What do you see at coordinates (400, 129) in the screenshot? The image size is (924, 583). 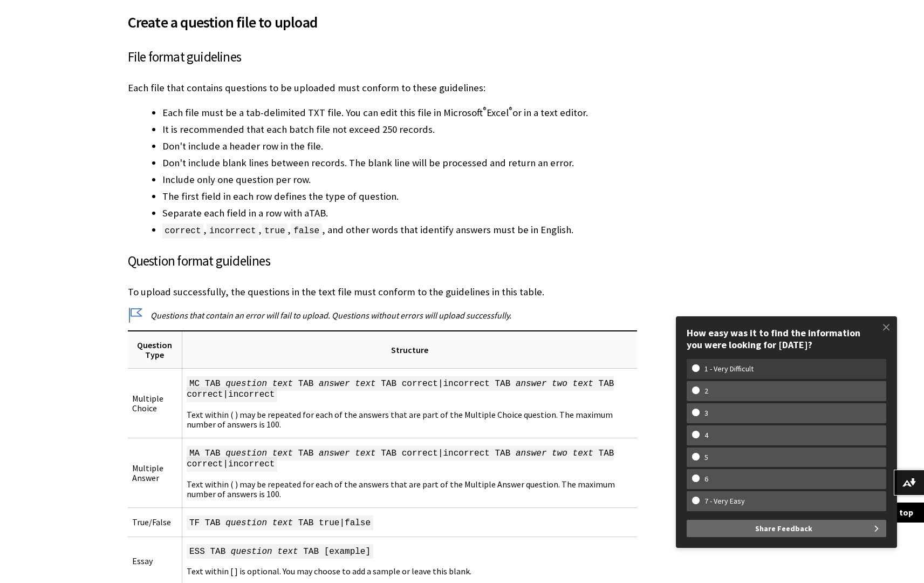 I see `li: It is recommended that each batch file not exceed 250 records.` at bounding box center [400, 129].